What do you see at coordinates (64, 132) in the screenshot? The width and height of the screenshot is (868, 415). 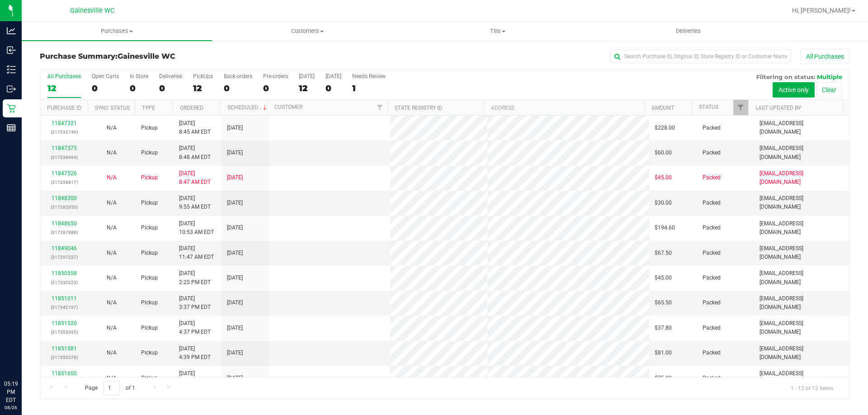 I see `p: (317232749)` at bounding box center [64, 132].